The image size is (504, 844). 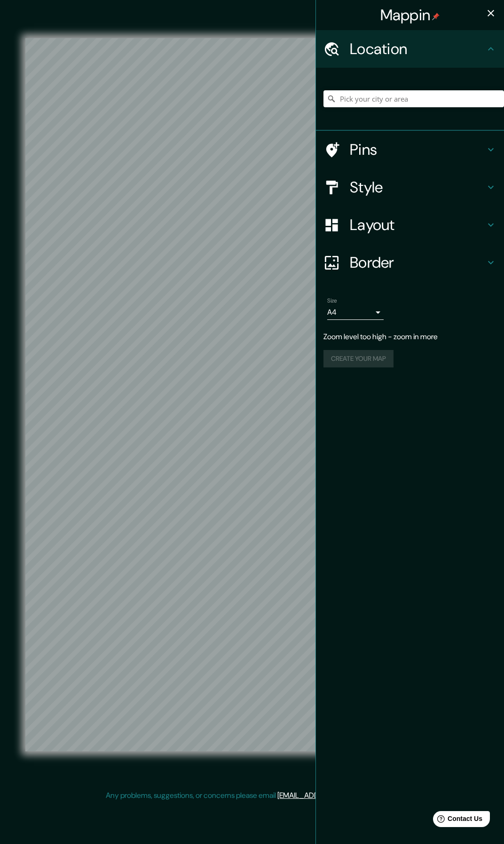 I want to click on div: Location, so click(x=410, y=49).